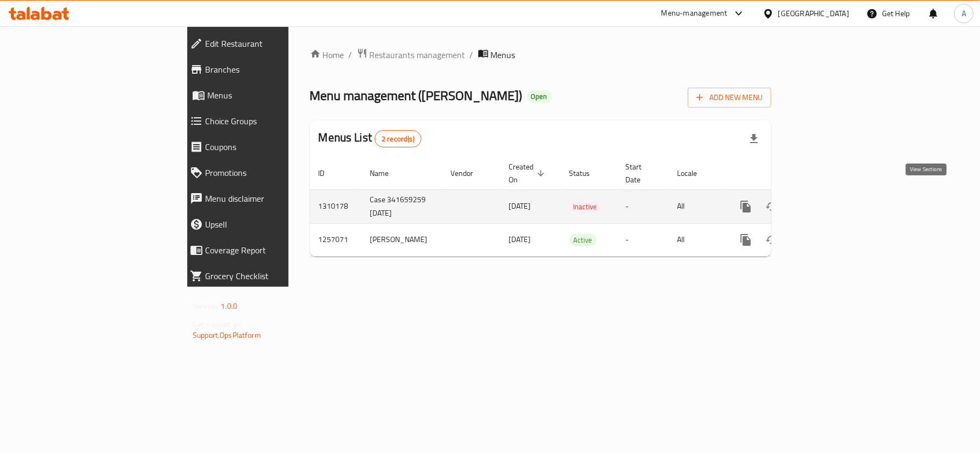 This screenshot has height=454, width=980. What do you see at coordinates (964, 14) in the screenshot?
I see `span: A` at bounding box center [964, 14].